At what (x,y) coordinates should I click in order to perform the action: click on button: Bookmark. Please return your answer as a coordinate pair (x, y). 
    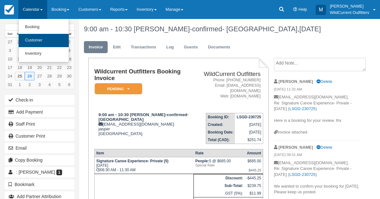
    Looking at the image, I should click on (40, 185).